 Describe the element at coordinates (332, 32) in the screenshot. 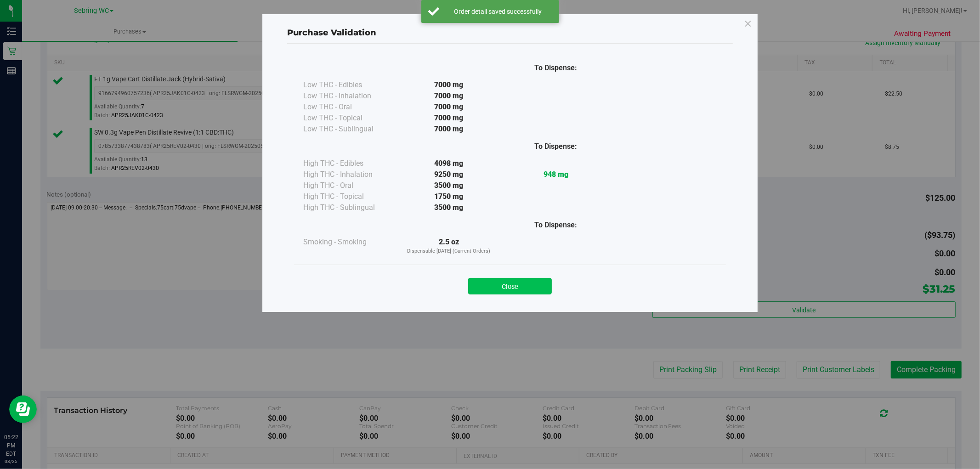

I see `span: Purchase Validation` at that location.